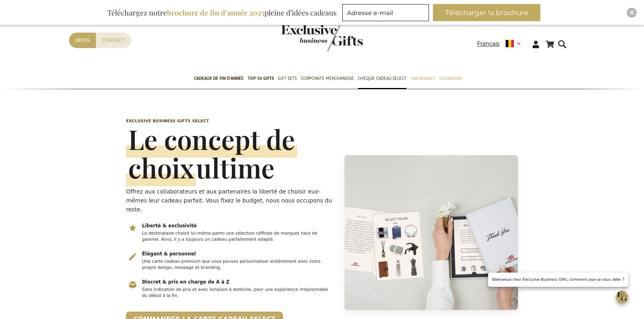  Describe the element at coordinates (302, 38) in the screenshot. I see `a: store logo` at that location.